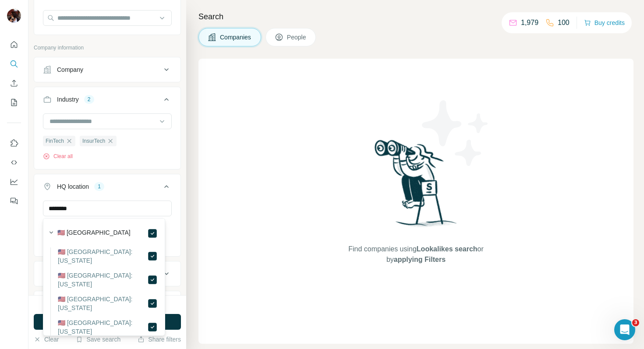 This screenshot has height=349, width=644. What do you see at coordinates (107, 303) in the screenshot?
I see `button: Employees (size)` at bounding box center [107, 303].